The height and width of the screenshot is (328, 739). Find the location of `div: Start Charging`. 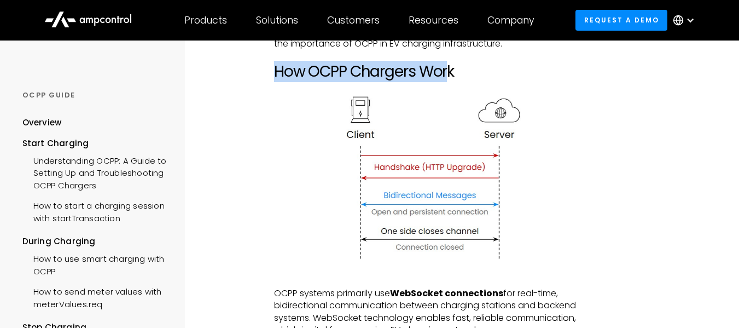

div: Start Charging is located at coordinates (96, 143).